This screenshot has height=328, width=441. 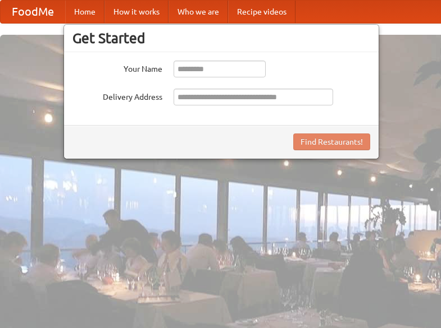 I want to click on a: How it works, so click(x=136, y=12).